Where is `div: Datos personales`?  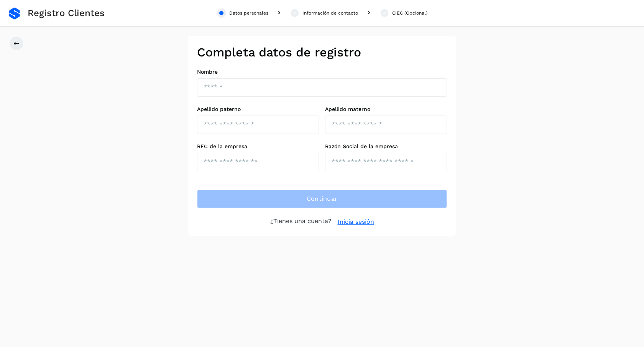 div: Datos personales is located at coordinates (249, 13).